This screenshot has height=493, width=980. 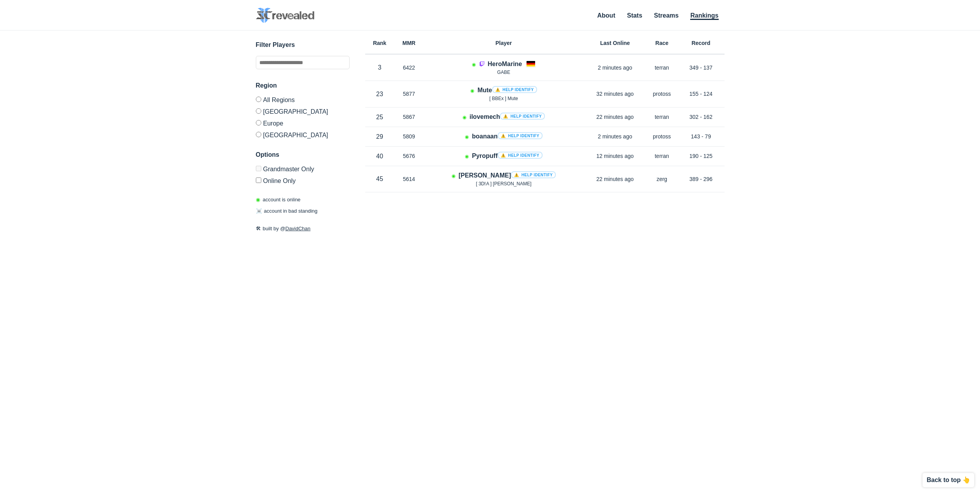 I want to click on h4: Pyropuff, so click(x=507, y=156).